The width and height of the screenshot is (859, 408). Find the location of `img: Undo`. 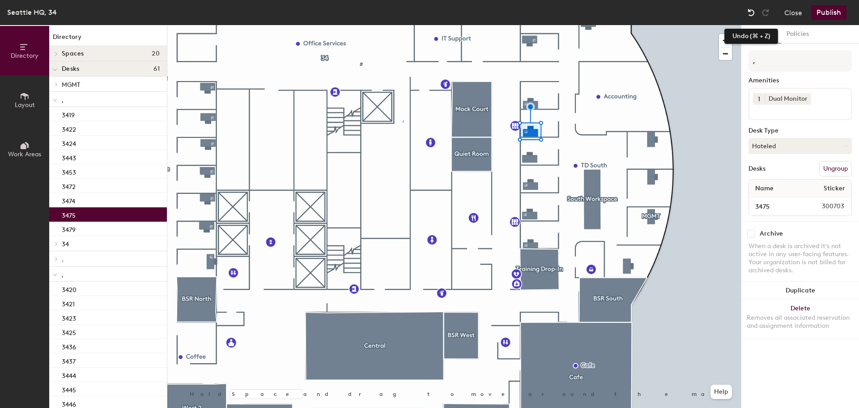

img: Undo is located at coordinates (751, 13).